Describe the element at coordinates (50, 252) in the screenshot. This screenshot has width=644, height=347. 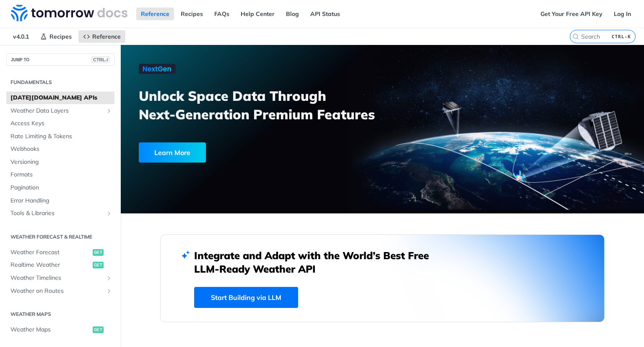
I see `span: Weather Forecast` at that location.